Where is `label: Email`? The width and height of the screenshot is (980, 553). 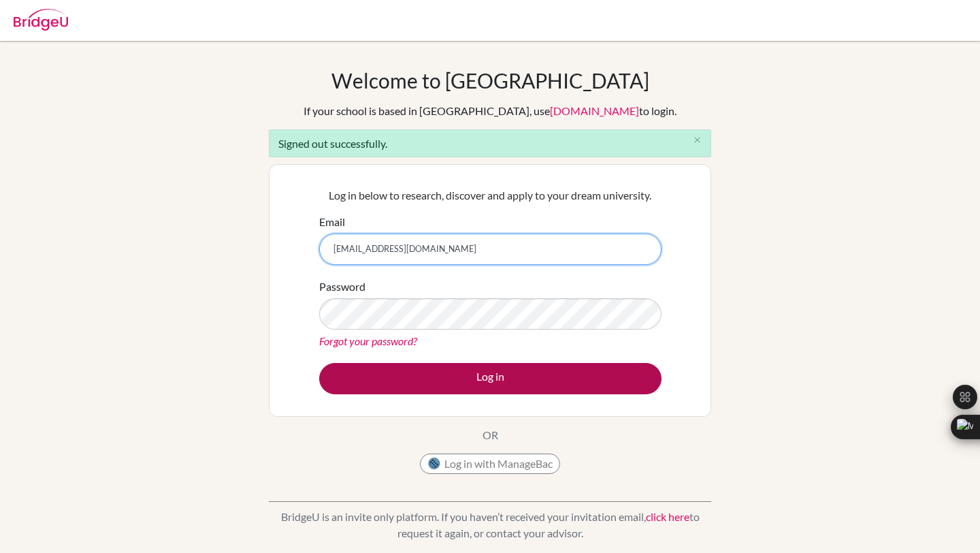 label: Email is located at coordinates (332, 222).